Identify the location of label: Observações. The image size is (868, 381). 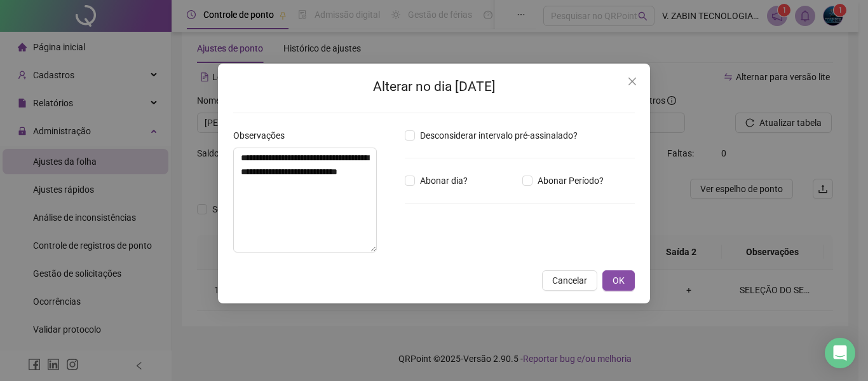
(263, 135).